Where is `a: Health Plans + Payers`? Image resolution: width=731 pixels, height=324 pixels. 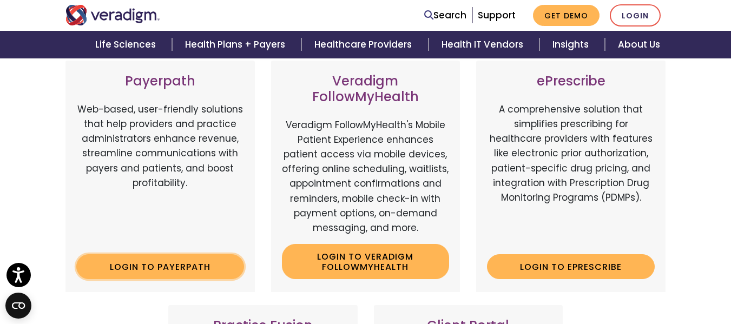 a: Health Plans + Payers is located at coordinates (237, 44).